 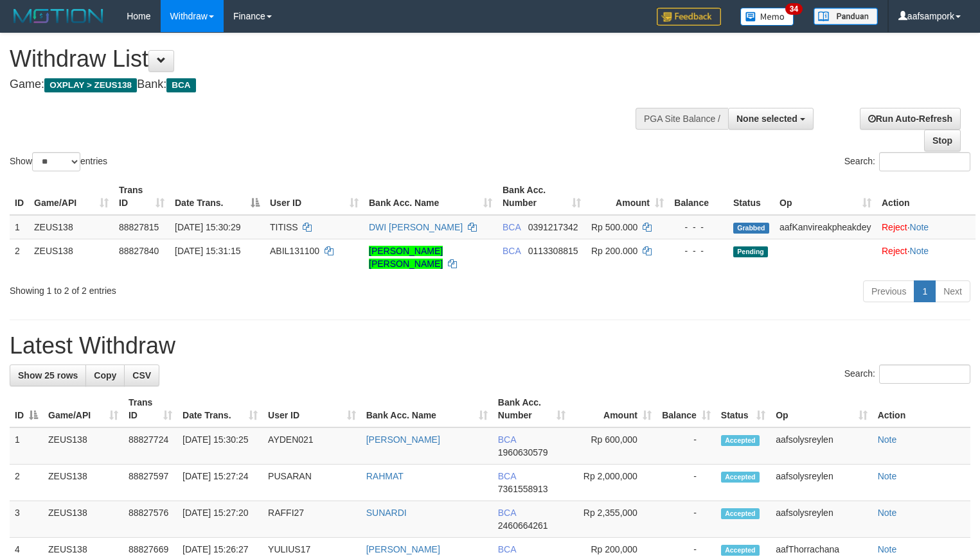 What do you see at coordinates (26, 520) in the screenshot?
I see `td: 3` at bounding box center [26, 520].